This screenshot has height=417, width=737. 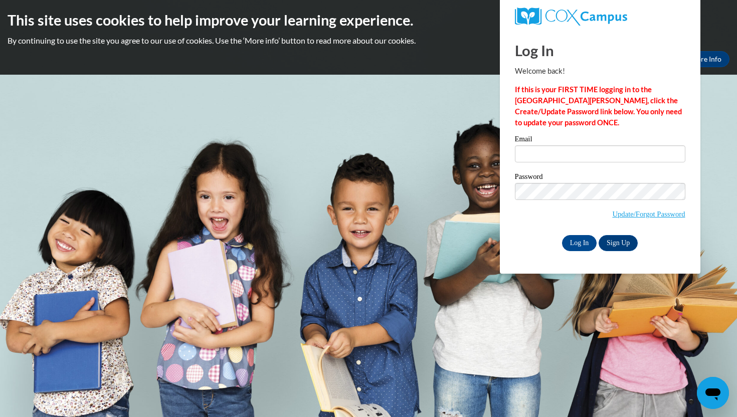 I want to click on a: More Info, so click(x=705, y=59).